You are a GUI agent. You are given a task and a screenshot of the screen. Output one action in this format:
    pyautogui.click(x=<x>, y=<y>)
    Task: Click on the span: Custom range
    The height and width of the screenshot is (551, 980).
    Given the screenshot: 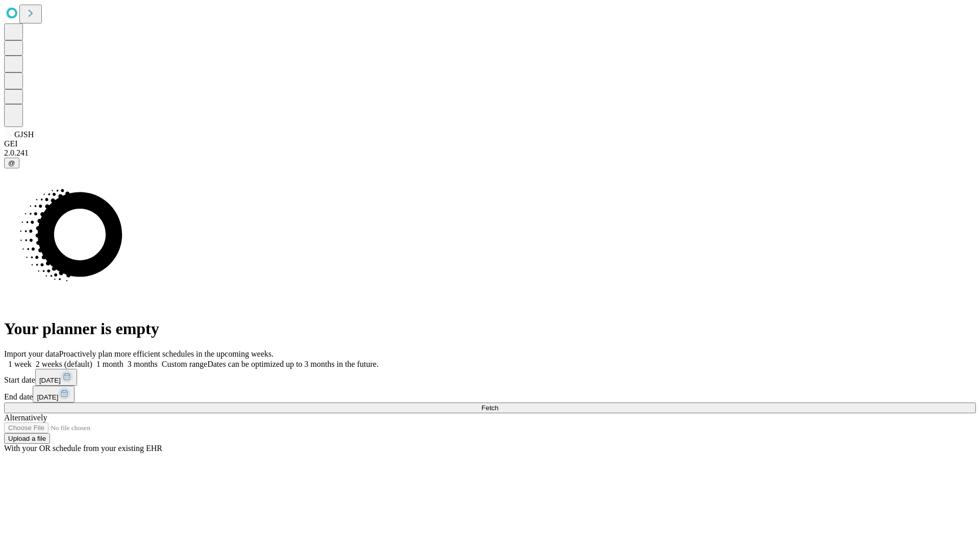 What is the action you would take?
    pyautogui.click(x=184, y=364)
    